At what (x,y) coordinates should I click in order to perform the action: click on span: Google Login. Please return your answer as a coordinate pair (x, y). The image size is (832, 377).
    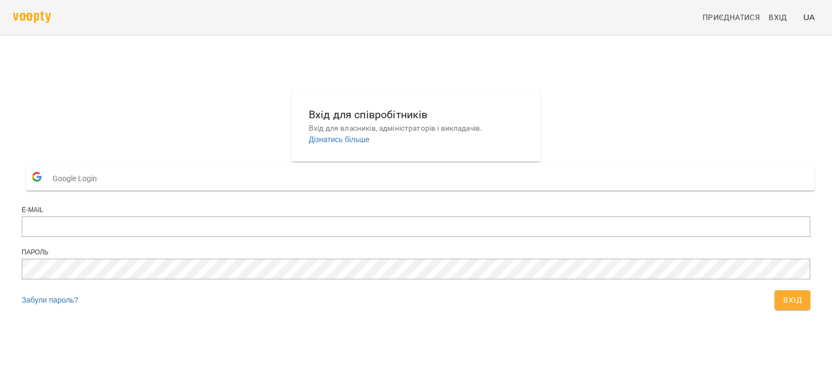
    Looking at the image, I should click on (77, 178).